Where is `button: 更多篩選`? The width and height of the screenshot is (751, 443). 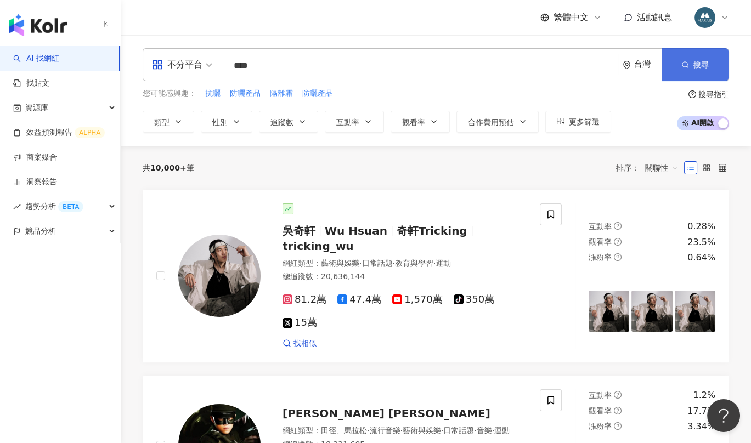 button: 更多篩選 is located at coordinates (578, 122).